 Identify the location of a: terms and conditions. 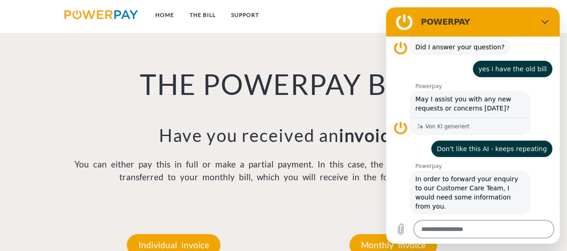
(438, 15).